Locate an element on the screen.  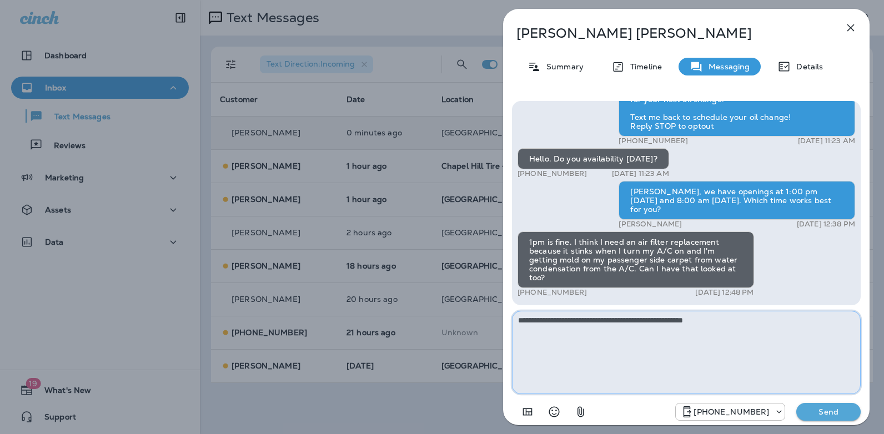
button: Select an emoji is located at coordinates (554, 412).